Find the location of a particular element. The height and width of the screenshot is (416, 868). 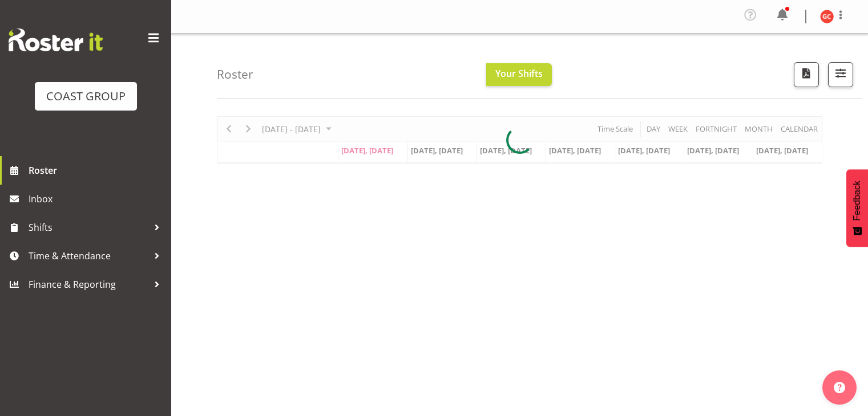

h4: Roster is located at coordinates (235, 74).